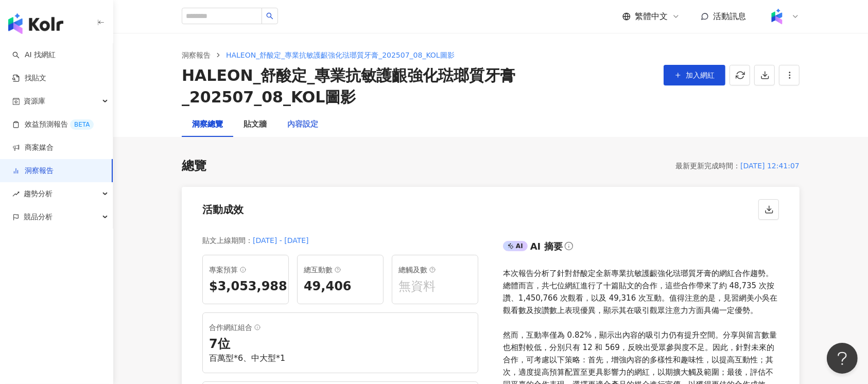 This screenshot has height=384, width=868. Describe the element at coordinates (228, 240) in the screenshot. I see `div: 貼文上線期間 ：` at that location.